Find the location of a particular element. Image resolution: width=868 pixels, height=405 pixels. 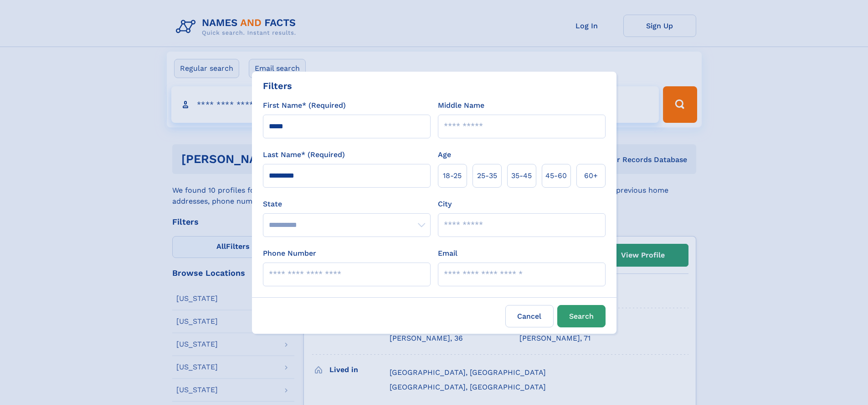

span: 35‑45 is located at coordinates (521, 176).